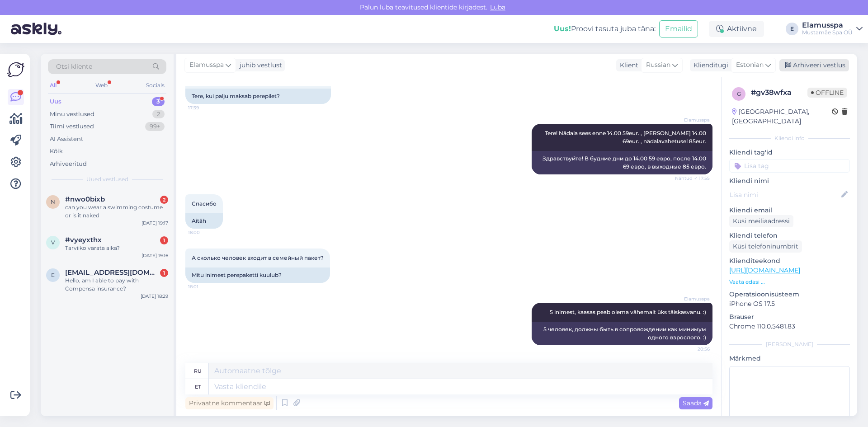 The height and width of the screenshot is (427, 868). Describe the element at coordinates (692, 178) in the screenshot. I see `span: Nähtud ✓ 17:55` at that location.